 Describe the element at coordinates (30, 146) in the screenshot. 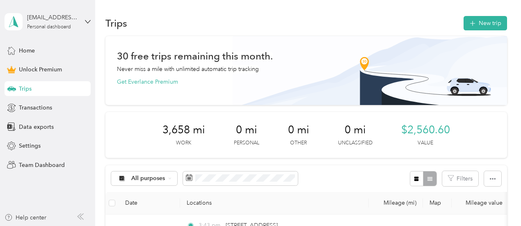

I see `span: Settings` at that location.